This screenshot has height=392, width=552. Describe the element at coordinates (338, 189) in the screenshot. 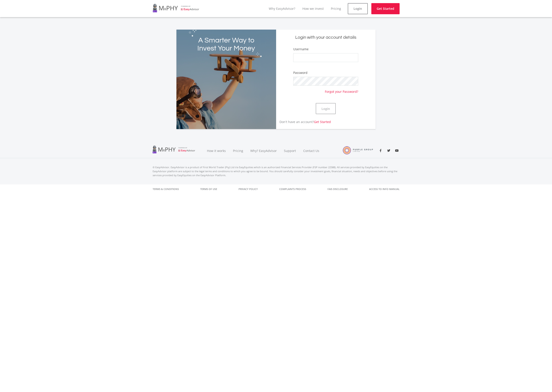

I see `a: FAIS Disclosure` at that location.